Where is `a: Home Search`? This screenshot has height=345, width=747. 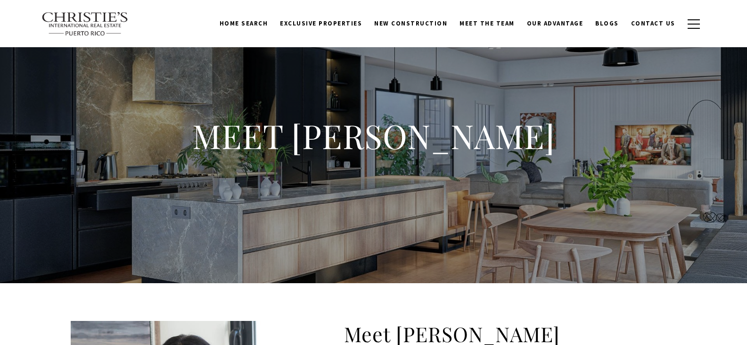
a: Home Search is located at coordinates (244, 24).